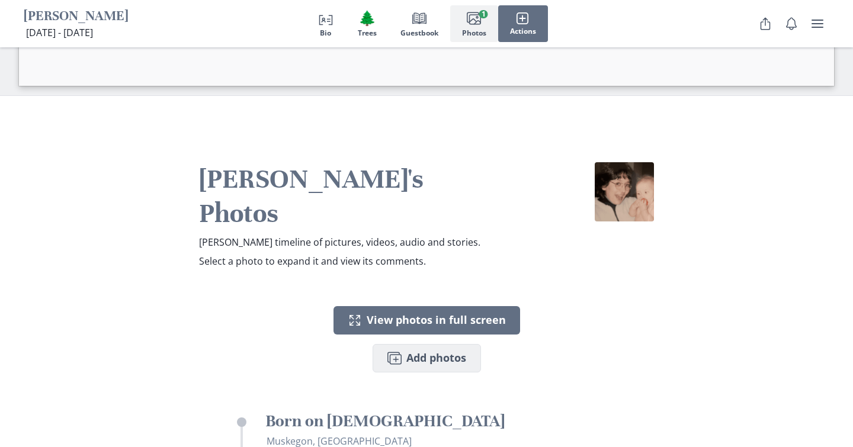 The width and height of the screenshot is (853, 447). I want to click on button: Actions, so click(523, 24).